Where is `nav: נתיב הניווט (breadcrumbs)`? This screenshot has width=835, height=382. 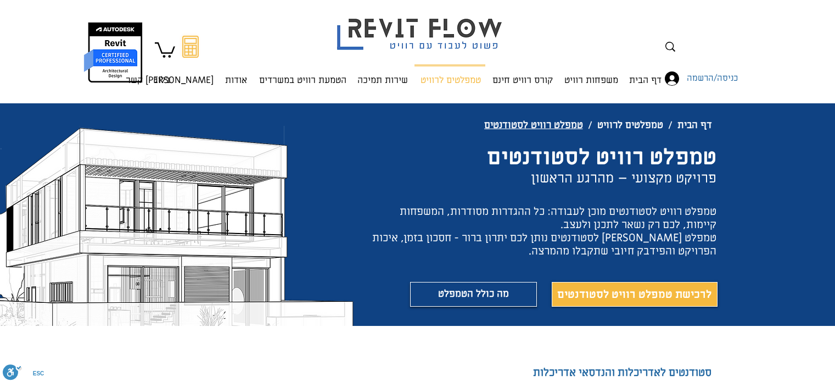 nav: נתיב הניווט (breadcrumbs) is located at coordinates (569, 125).